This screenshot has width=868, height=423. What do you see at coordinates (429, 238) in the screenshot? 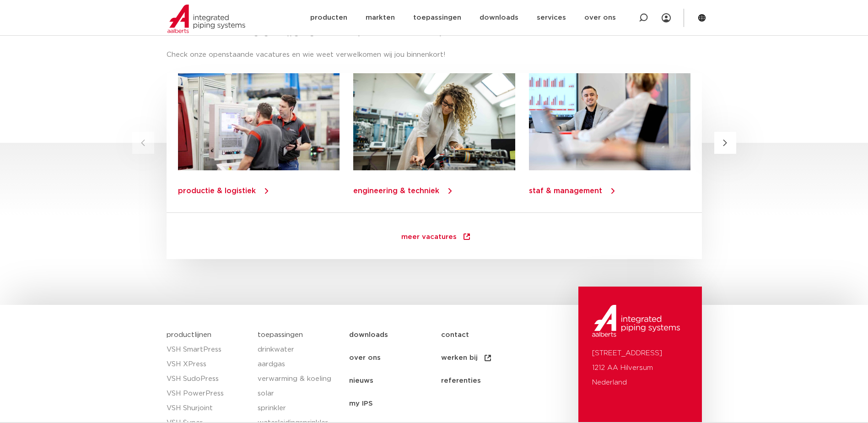
I see `span: meer vacatures` at bounding box center [429, 238].